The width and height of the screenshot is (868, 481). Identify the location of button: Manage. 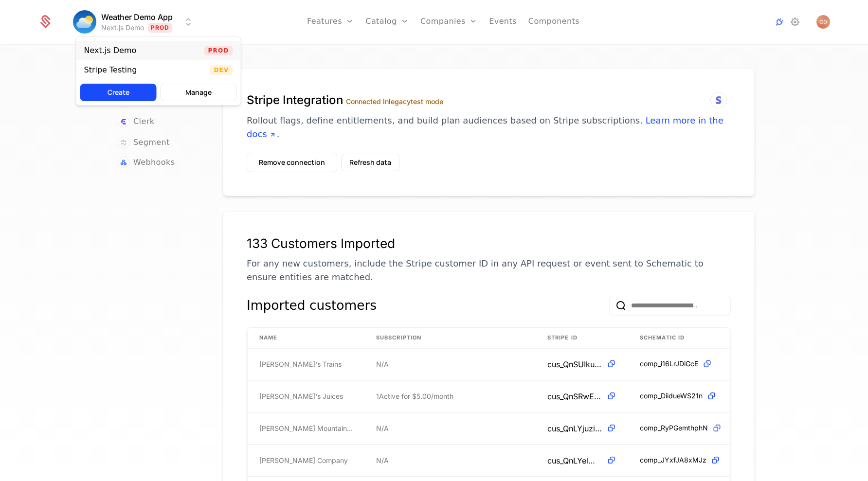
(198, 92).